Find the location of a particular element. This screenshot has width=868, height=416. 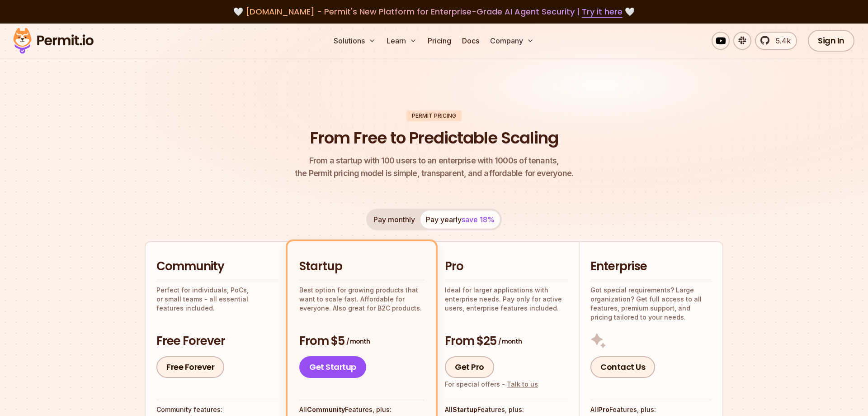

h3: Free Forever is located at coordinates (217, 341).